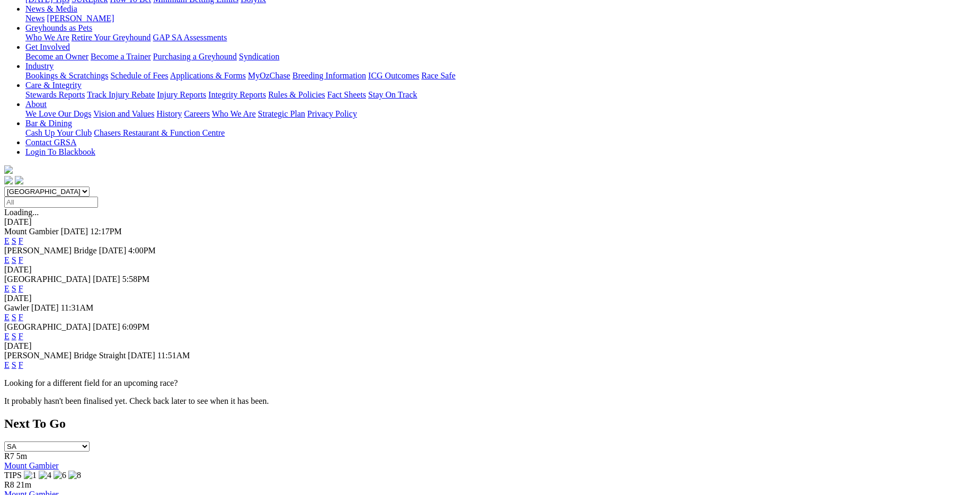 The height and width of the screenshot is (495, 980). What do you see at coordinates (136, 278) in the screenshot?
I see `span: 5:58PM` at bounding box center [136, 278].